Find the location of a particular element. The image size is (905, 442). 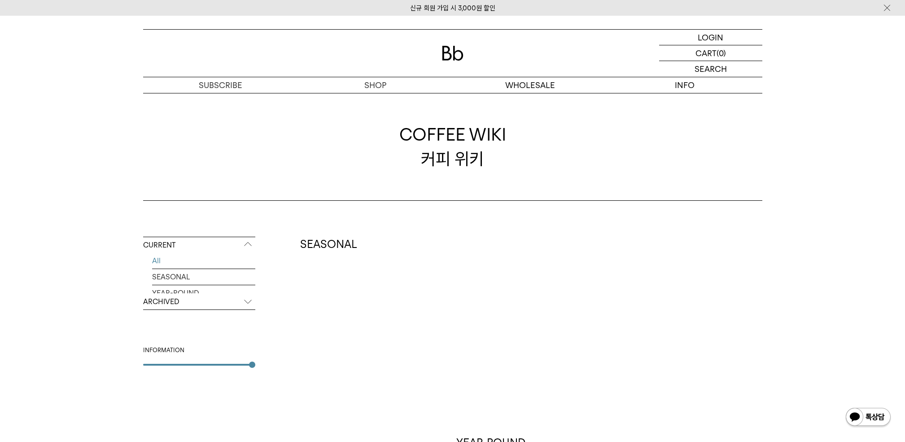

p: LOGIN is located at coordinates (710, 37).